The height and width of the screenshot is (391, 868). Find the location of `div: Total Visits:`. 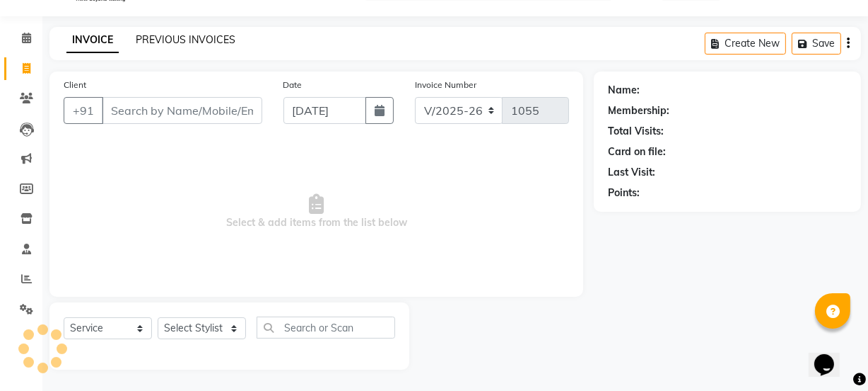

div: Total Visits: is located at coordinates (636, 131).